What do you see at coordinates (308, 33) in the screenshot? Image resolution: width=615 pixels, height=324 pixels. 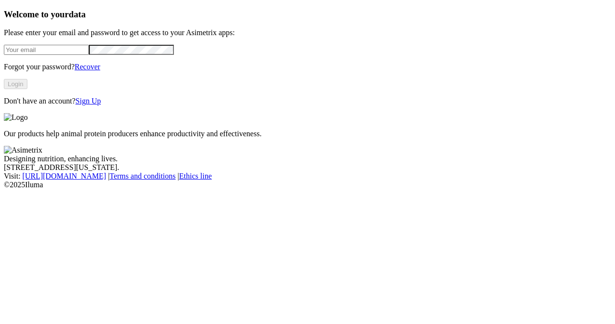 I see `p: Please enter your email and password to get access to your Asimetrix apps:` at bounding box center [308, 33].